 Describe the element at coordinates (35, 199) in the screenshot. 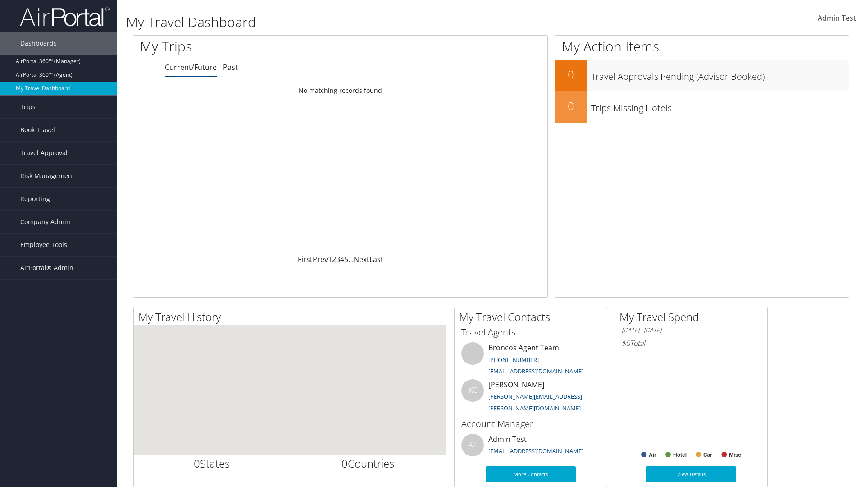

I see `span: Reporting` at that location.